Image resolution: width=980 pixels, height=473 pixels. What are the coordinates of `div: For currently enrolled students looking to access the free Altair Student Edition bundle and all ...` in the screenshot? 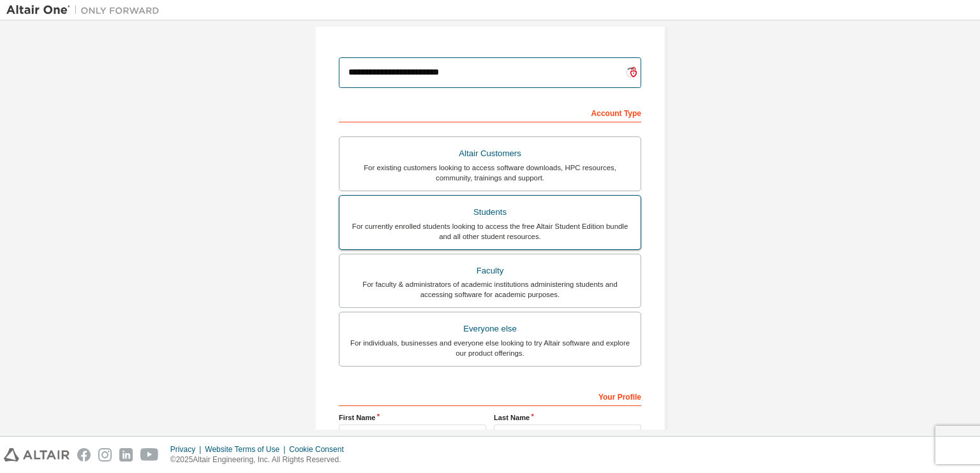 It's located at (490, 232).